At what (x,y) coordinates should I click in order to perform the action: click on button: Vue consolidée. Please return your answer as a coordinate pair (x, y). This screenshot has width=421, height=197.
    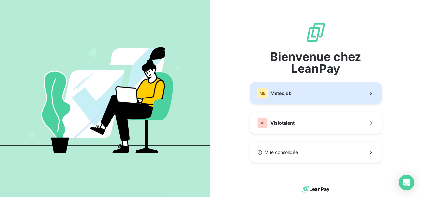
    Looking at the image, I should click on (316, 152).